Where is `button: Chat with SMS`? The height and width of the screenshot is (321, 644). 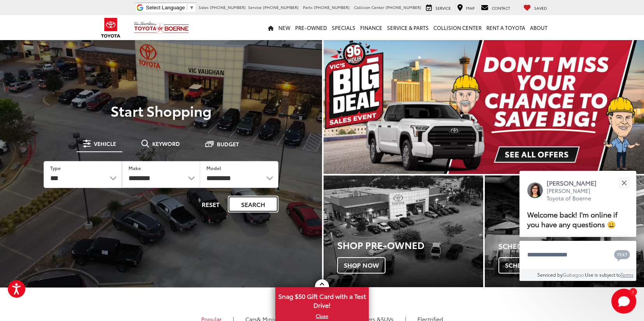
button: Chat with SMS is located at coordinates (622, 255).